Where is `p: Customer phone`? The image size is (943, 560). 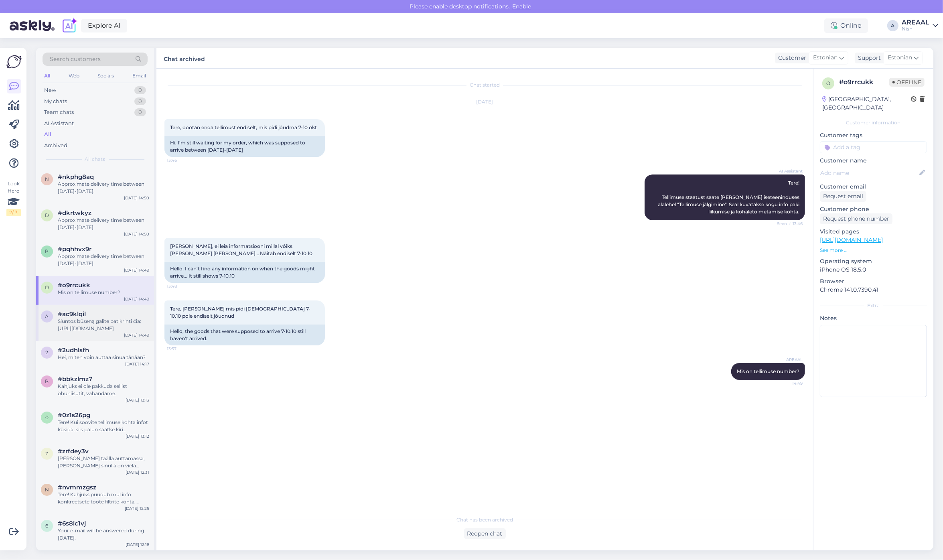
p: Customer phone is located at coordinates (873, 209).